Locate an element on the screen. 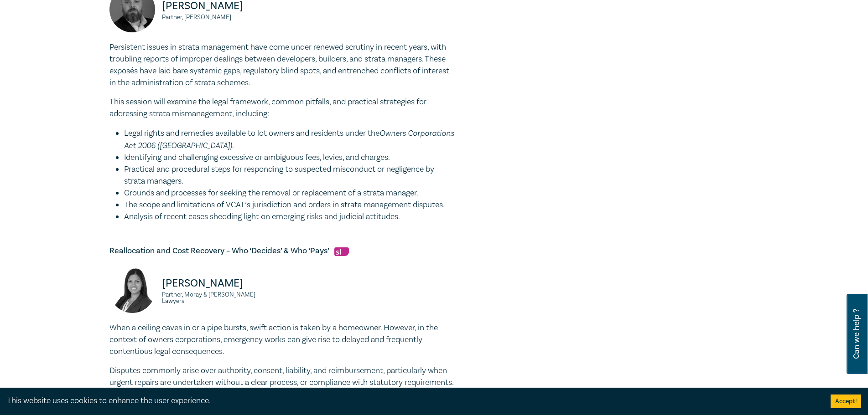  p: Disputes commonly arise over authority, consent, liability, and reimbursement, particularly when ... is located at coordinates (283, 377).